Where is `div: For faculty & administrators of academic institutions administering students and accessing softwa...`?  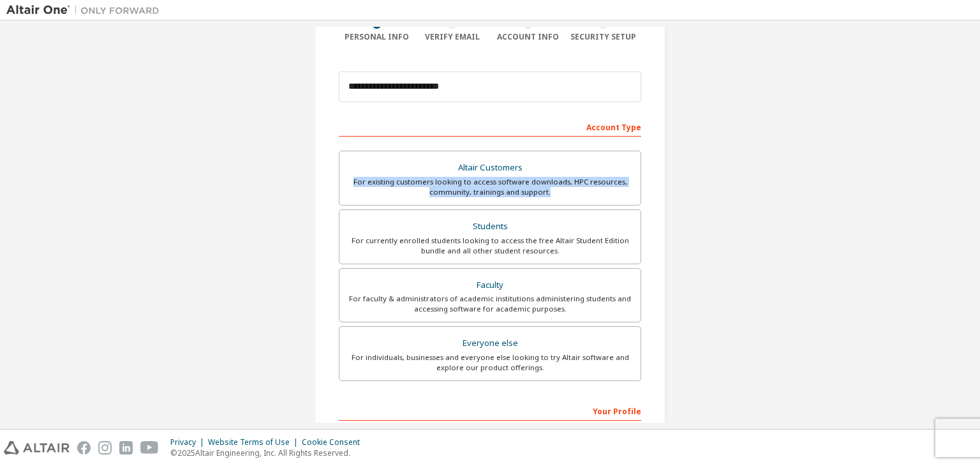
div: For faculty & administrators of academic institutions administering students and accessing softwa... is located at coordinates (490, 304).